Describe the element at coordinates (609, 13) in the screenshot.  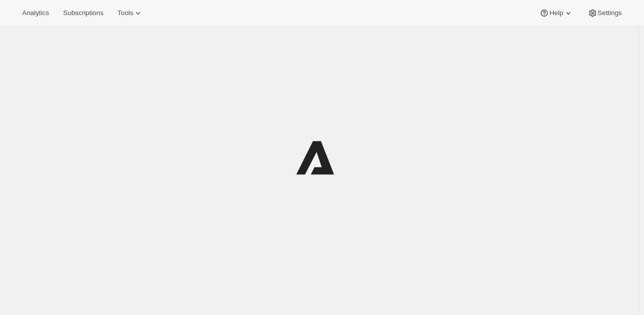
I see `span: Settings` at that location.